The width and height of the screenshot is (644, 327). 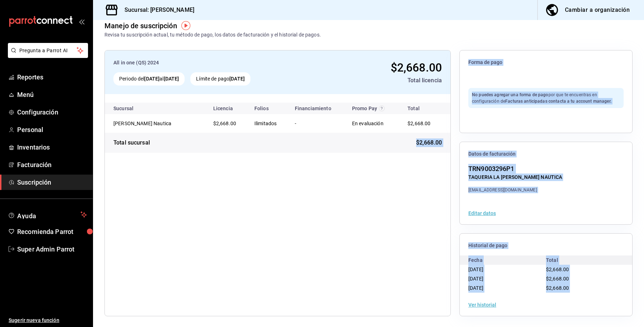 I want to click on div: Revisa tu suscripción actual, tu método de pago, los datos de facturación y el historial de pagos., so click(x=213, y=35).